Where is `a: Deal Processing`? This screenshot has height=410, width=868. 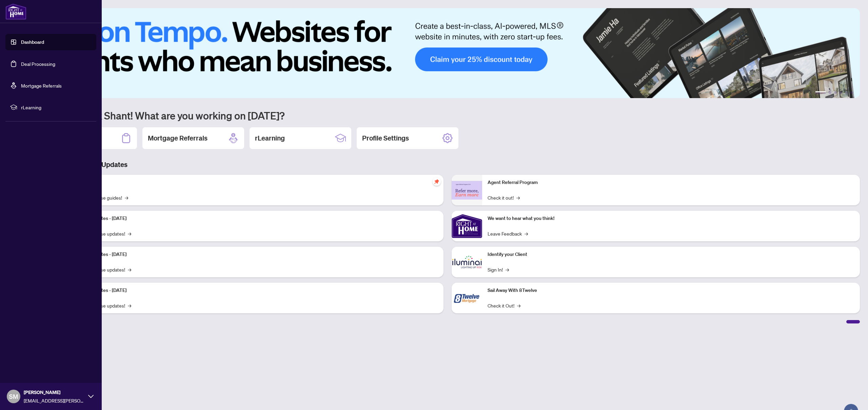 a: Deal Processing is located at coordinates (38, 63).